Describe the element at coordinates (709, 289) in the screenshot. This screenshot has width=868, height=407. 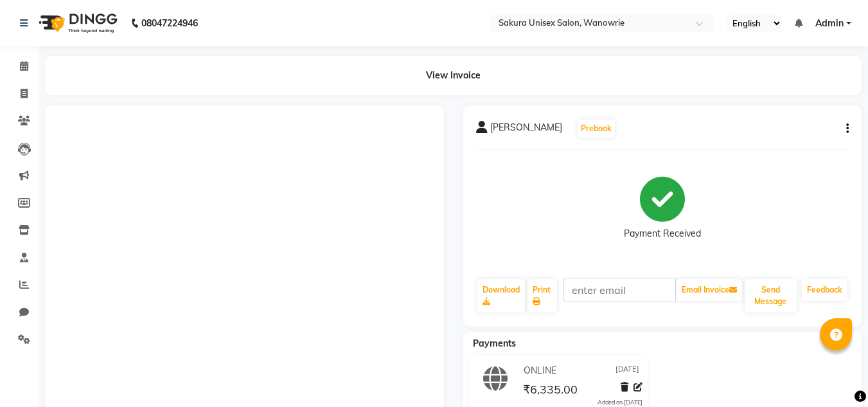
I see `button: Email Invoice` at that location.